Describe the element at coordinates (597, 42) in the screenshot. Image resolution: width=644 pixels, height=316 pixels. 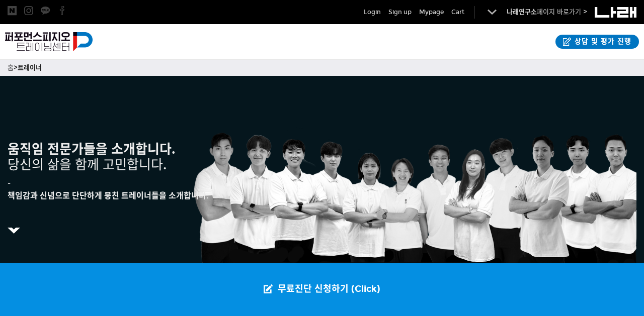
I see `a: 상담 및 평가 진행` at that location.